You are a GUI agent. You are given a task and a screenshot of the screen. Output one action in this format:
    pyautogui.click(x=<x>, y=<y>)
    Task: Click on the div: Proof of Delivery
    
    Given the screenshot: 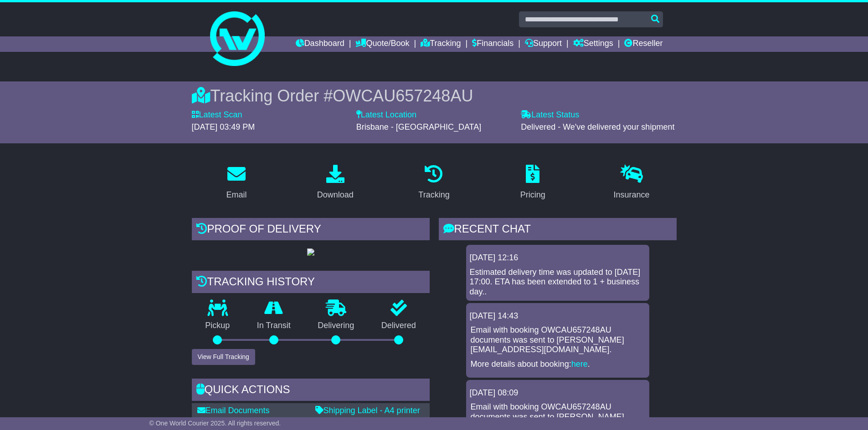 What is the action you would take?
    pyautogui.click(x=311, y=231)
    